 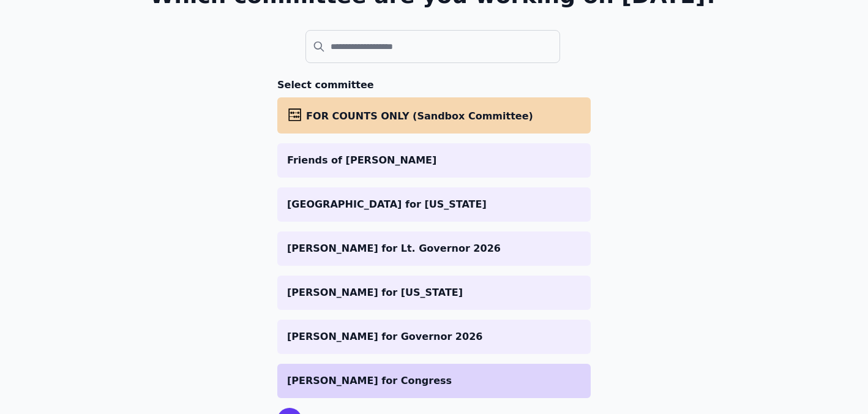 What do you see at coordinates (419, 116) in the screenshot?
I see `span: FOR COUNTS ONLY (Sandbox Committee)` at bounding box center [419, 116].